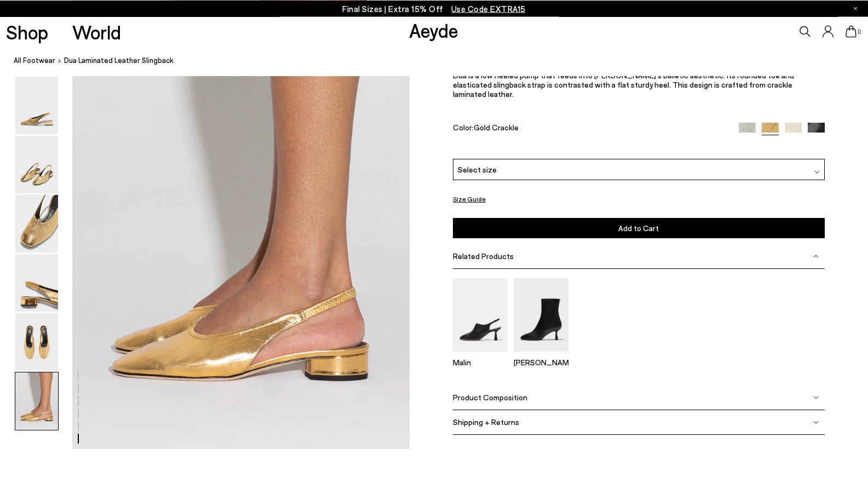 This screenshot has width=868, height=477. What do you see at coordinates (480, 362) in the screenshot?
I see `p: Malin` at bounding box center [480, 362].